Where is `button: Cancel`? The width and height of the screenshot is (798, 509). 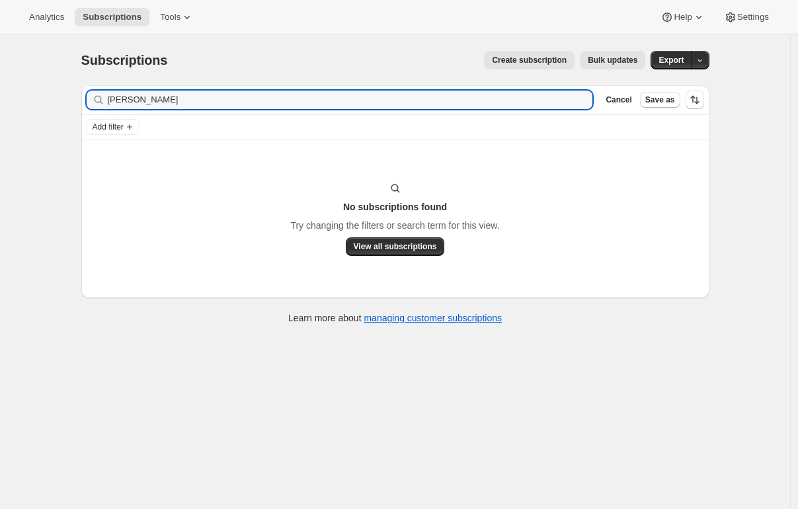 button: Cancel is located at coordinates (618, 100).